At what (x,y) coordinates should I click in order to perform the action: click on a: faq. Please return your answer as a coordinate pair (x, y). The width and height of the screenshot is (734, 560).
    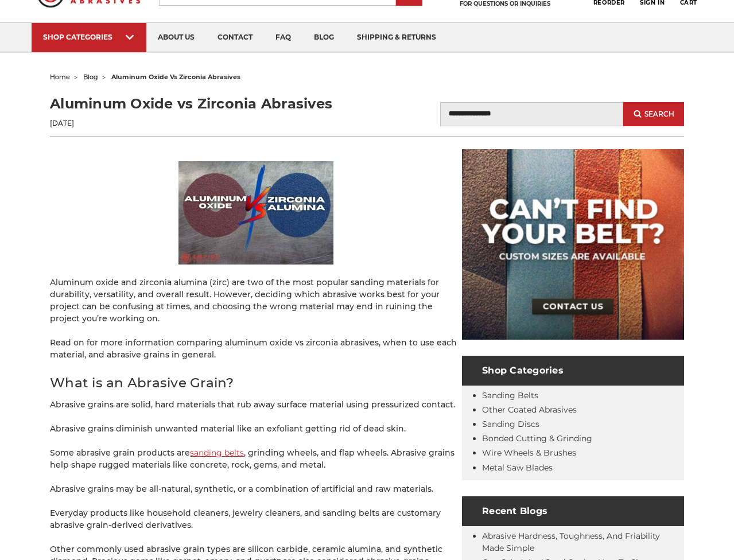
    Looking at the image, I should click on (283, 37).